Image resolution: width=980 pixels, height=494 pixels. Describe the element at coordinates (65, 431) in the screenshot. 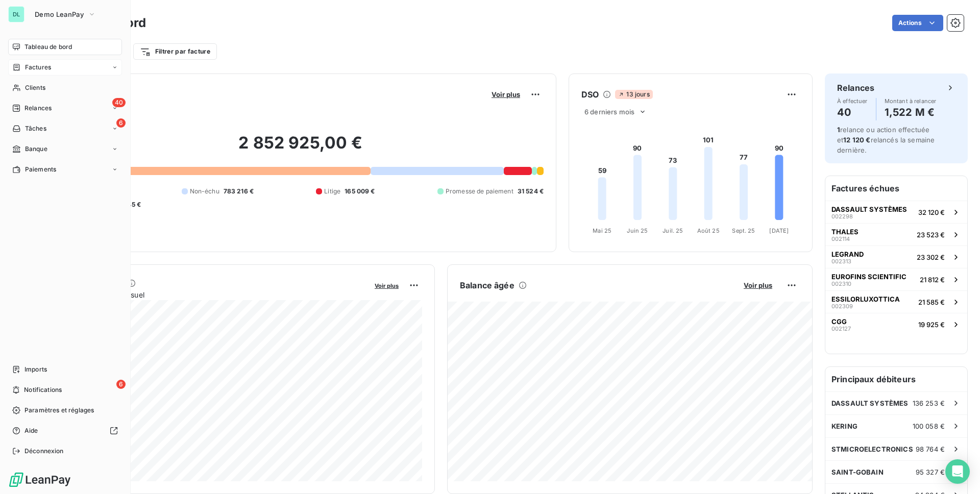

I see `a: Aide` at that location.